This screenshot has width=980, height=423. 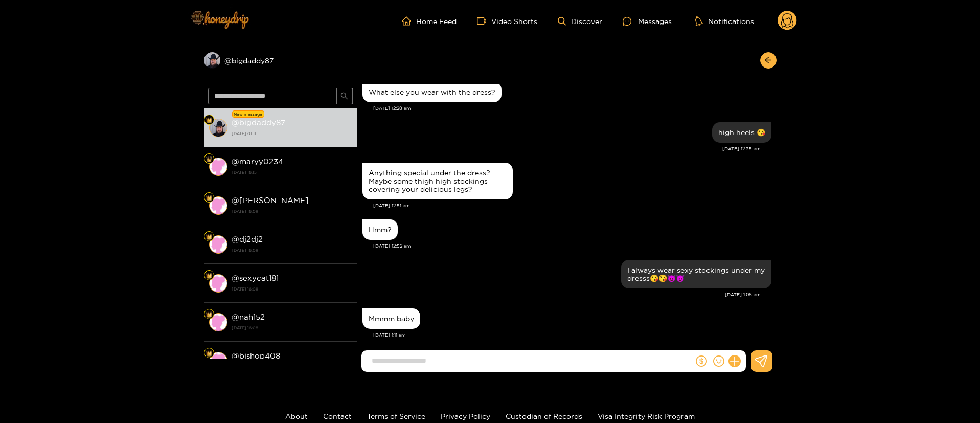 What do you see at coordinates (396, 416) in the screenshot?
I see `a: Terms of Service` at bounding box center [396, 416].